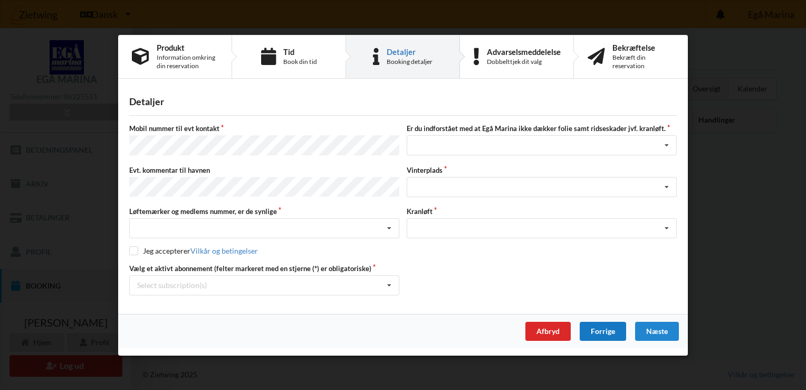  Describe the element at coordinates (224, 250) in the screenshot. I see `a: Vilkår og betingelser` at that location.